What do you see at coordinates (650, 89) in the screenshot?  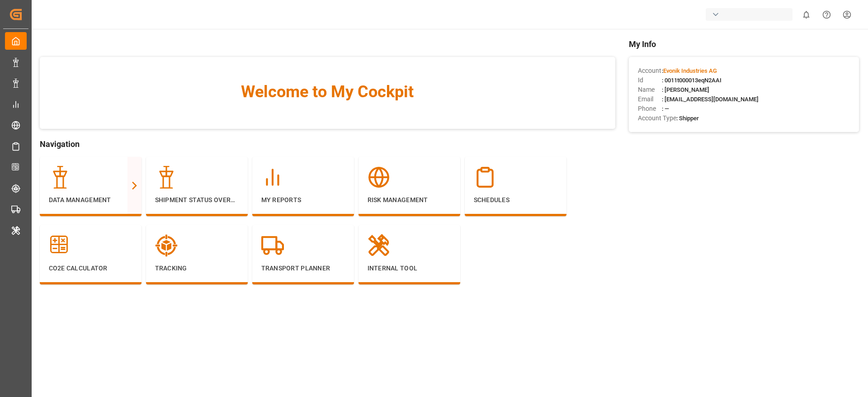 I see `span: Name` at bounding box center [650, 89].